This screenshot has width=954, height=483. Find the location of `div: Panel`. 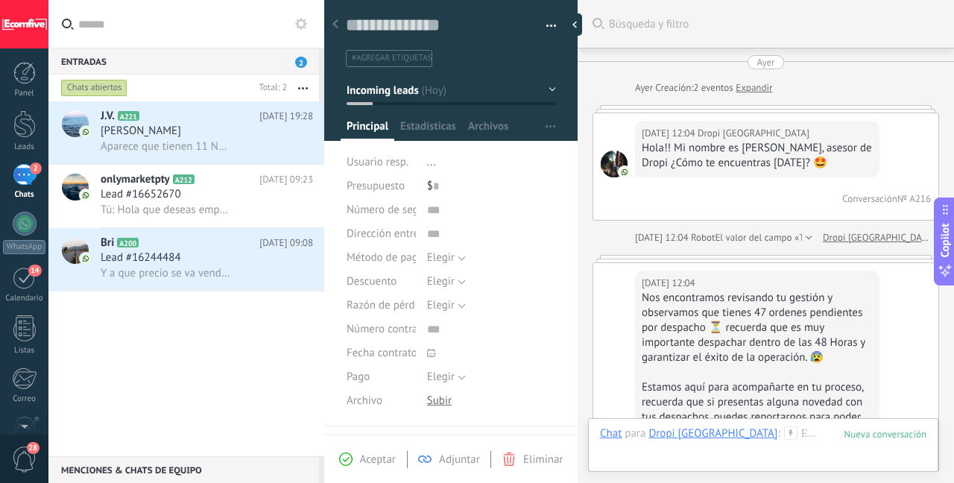

div: Panel is located at coordinates (25, 93).